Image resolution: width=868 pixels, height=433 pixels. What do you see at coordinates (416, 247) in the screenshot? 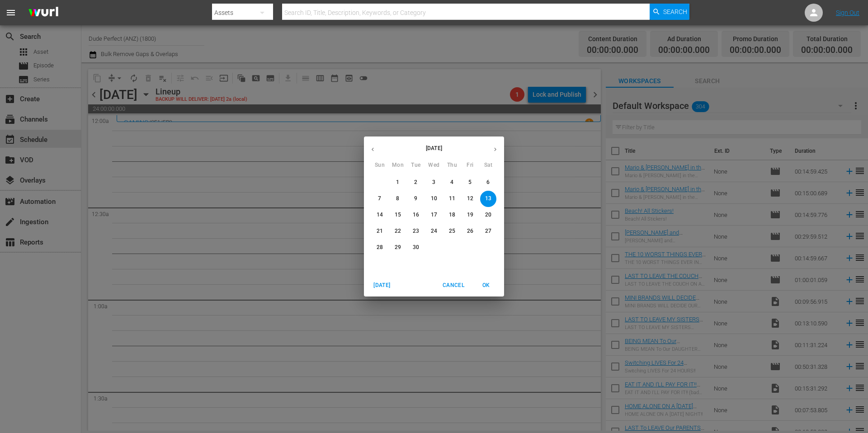
I see `p: 30` at bounding box center [416, 247].